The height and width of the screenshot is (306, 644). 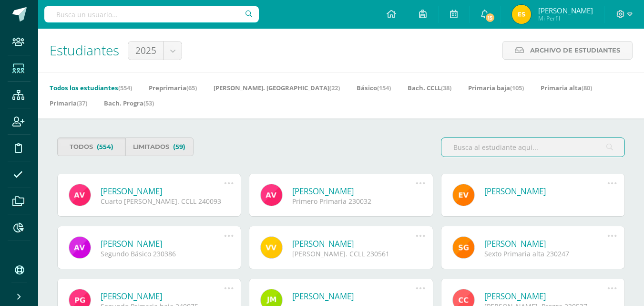 What do you see at coordinates (490, 18) in the screenshot?
I see `span: 15` at bounding box center [490, 18].